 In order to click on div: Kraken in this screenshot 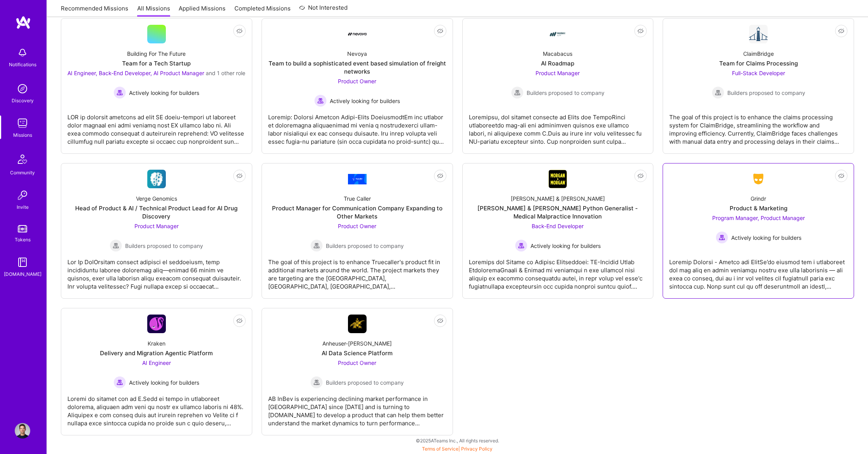, I will do `click(157, 344)`.